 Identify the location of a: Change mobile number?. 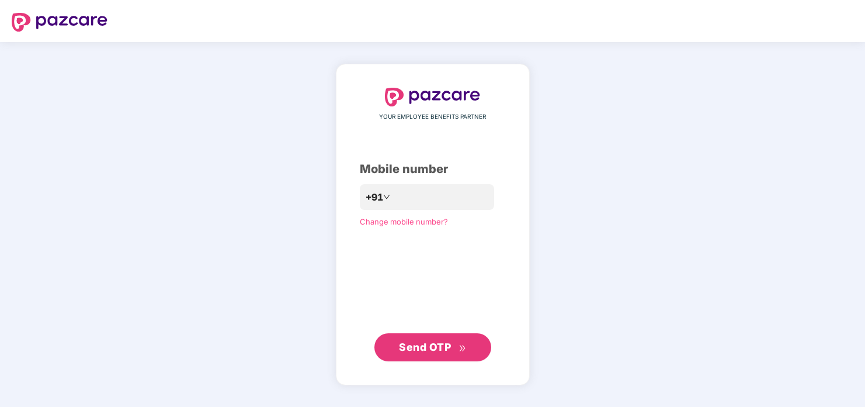
(404, 221).